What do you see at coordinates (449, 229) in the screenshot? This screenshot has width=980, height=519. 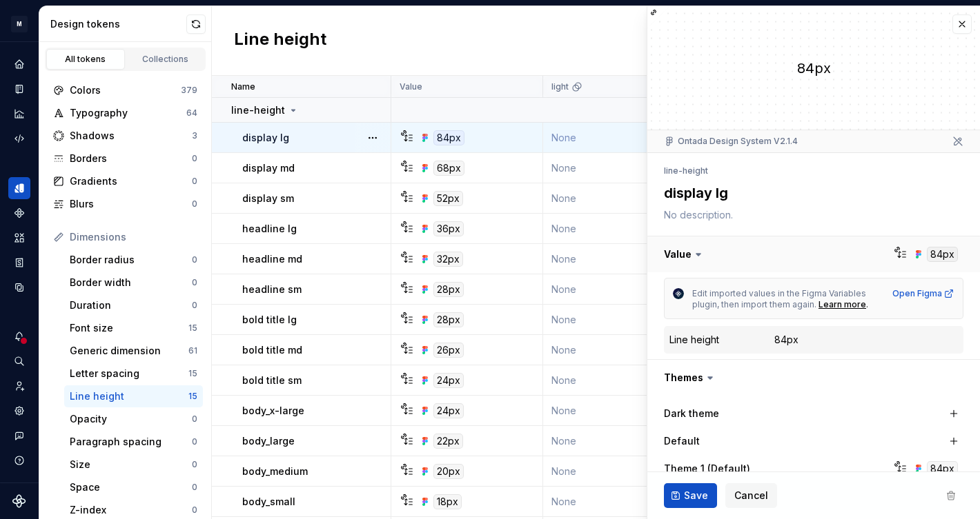 I see `div: 36px` at bounding box center [449, 229].